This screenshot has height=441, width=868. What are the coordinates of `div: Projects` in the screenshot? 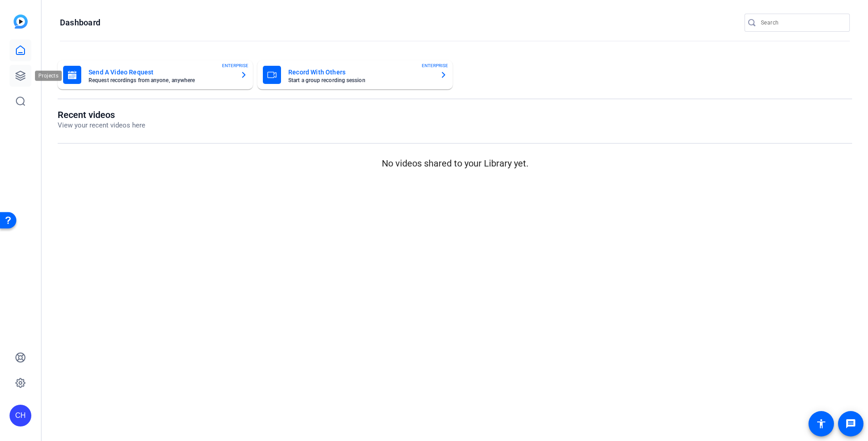 It's located at (49, 75).